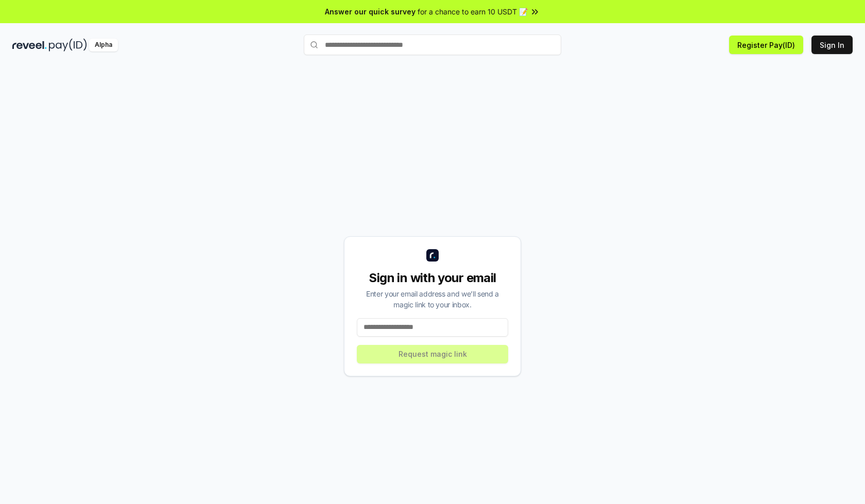 The image size is (865, 504). Describe the element at coordinates (370, 11) in the screenshot. I see `span: Answer our quick survey` at that location.